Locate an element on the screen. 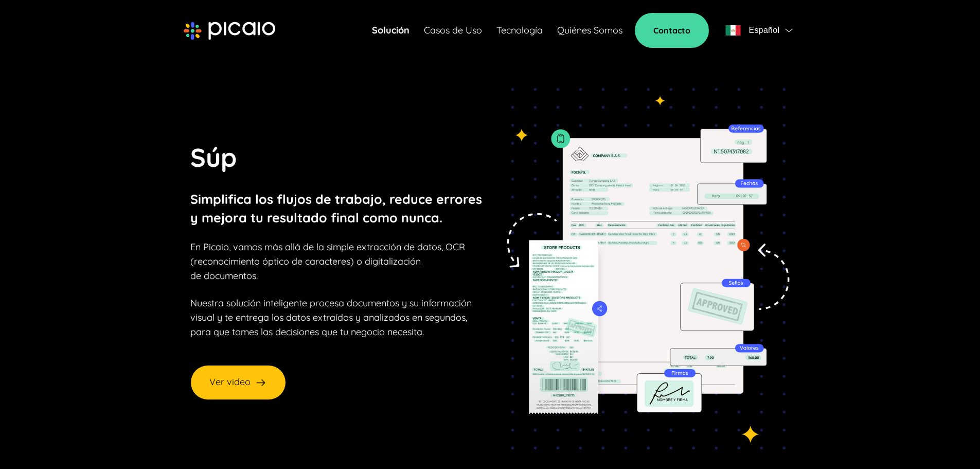  p: Simplifica los flujos de trabajo, reduce errores y mejora tu resultado final como nunca. is located at coordinates (336, 208).